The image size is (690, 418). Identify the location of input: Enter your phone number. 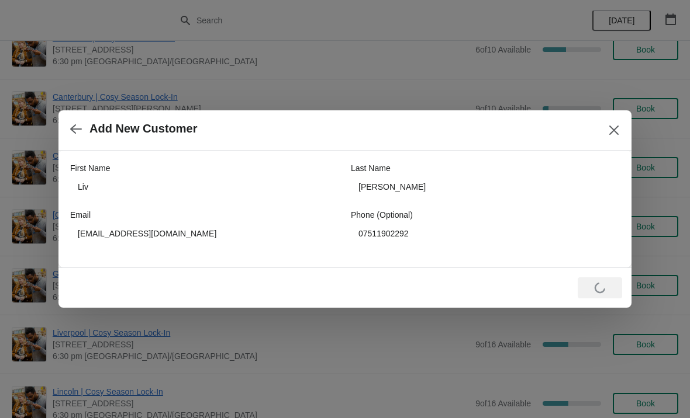
(485, 234).